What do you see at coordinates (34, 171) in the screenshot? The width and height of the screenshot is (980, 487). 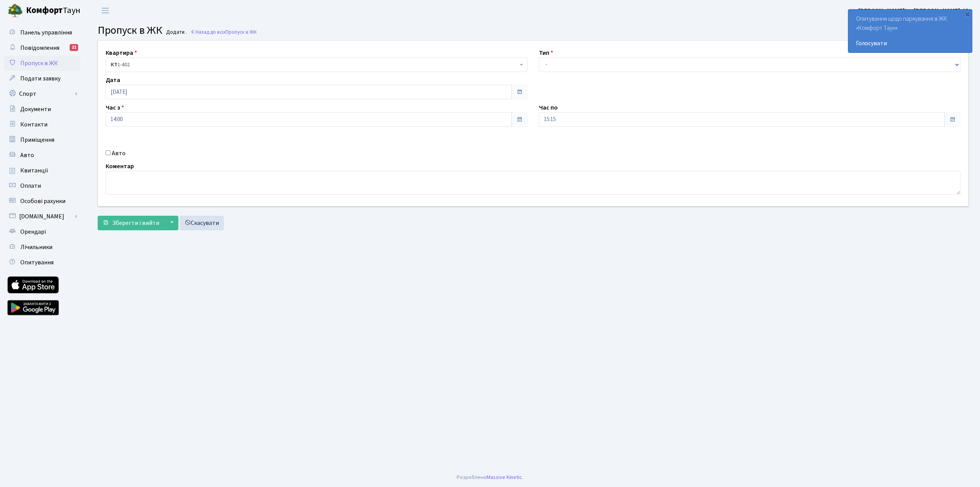 I see `span: Квитанції` at bounding box center [34, 171].